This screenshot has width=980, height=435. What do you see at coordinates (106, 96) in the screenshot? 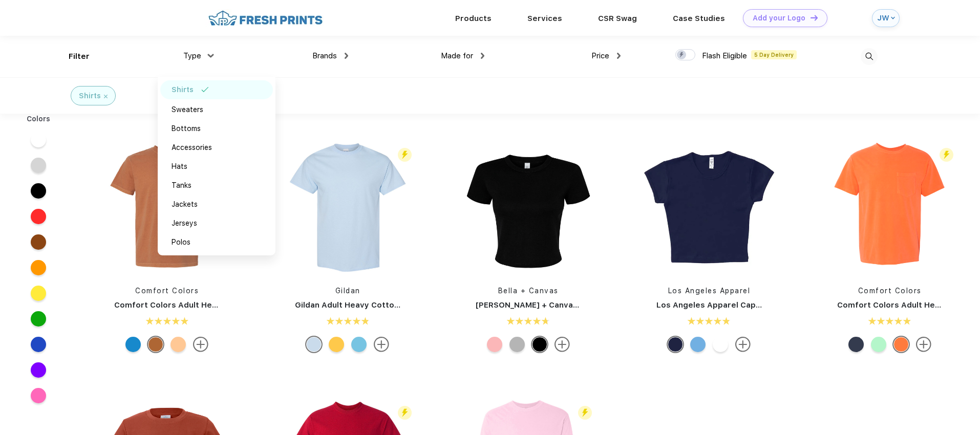
I see `img: filter_cancel.svg` at bounding box center [106, 96].